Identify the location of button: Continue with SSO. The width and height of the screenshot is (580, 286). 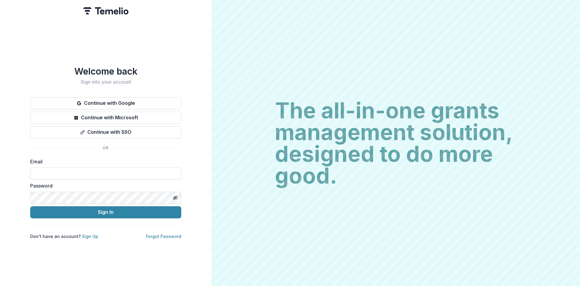
(106, 132).